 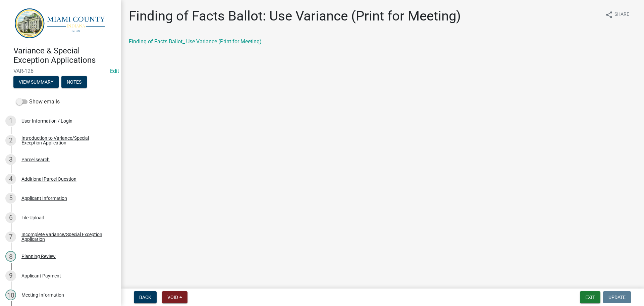 I want to click on div: 1, so click(x=11, y=121).